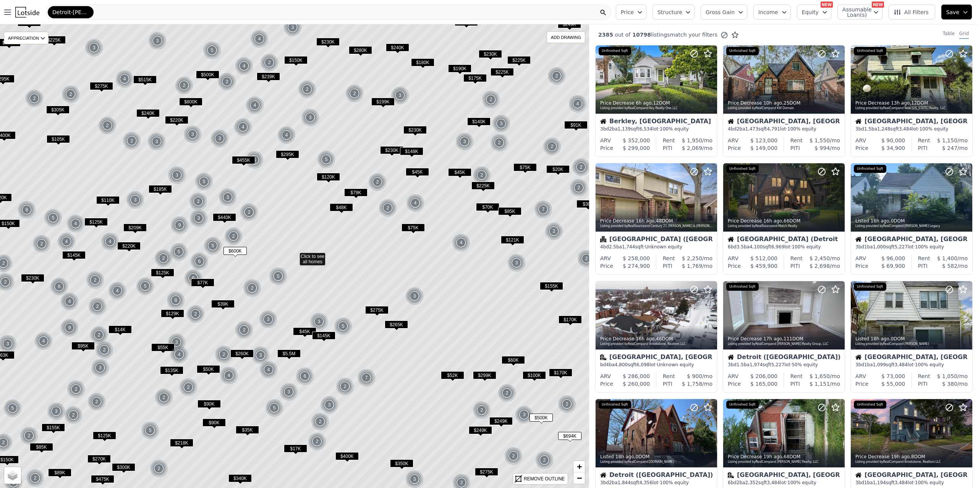 The height and width of the screenshot is (488, 978). I want to click on div: $515K, so click(145, 81).